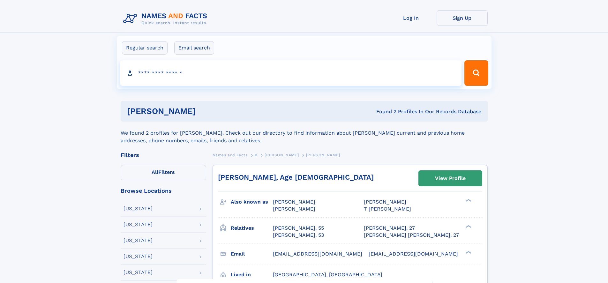 Image resolution: width=608 pixels, height=283 pixels. I want to click on input: search input, so click(291, 73).